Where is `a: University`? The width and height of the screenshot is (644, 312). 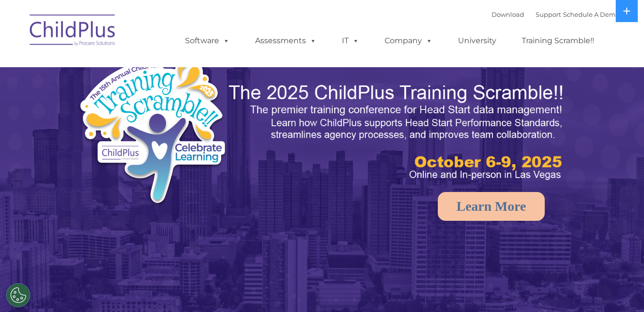
a: University is located at coordinates (477, 41).